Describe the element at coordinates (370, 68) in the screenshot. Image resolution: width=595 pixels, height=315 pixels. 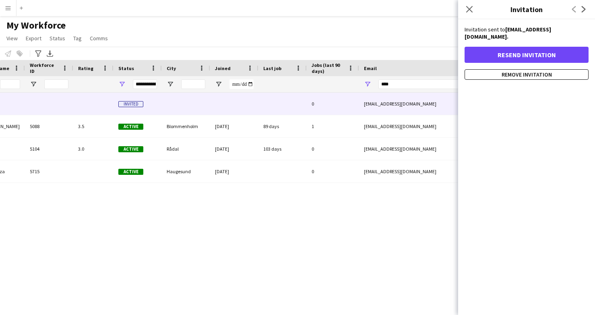
I see `span: Email` at that location.